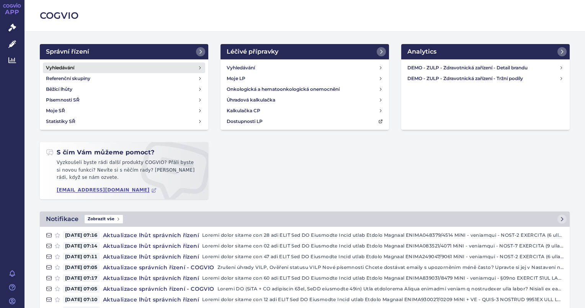  What do you see at coordinates (251, 100) in the screenshot?
I see `h4: Úhradová kalkulačka` at bounding box center [251, 100].